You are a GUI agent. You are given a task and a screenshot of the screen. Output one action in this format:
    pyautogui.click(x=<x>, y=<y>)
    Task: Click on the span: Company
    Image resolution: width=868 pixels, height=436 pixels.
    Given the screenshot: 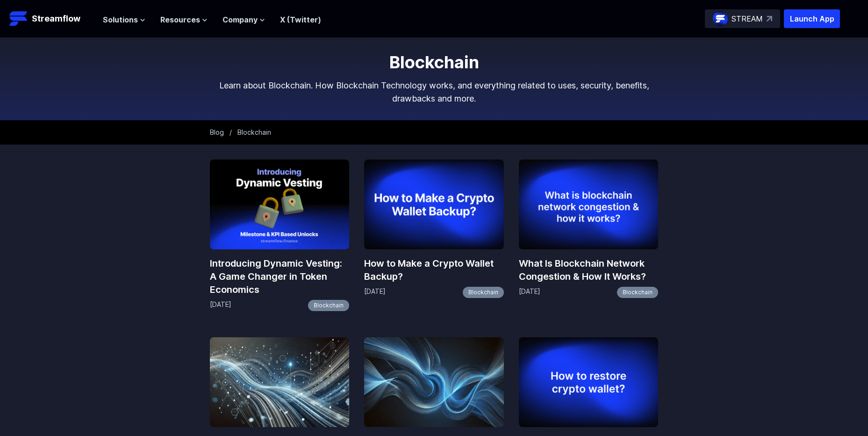 What is the action you would take?
    pyautogui.click(x=240, y=20)
    